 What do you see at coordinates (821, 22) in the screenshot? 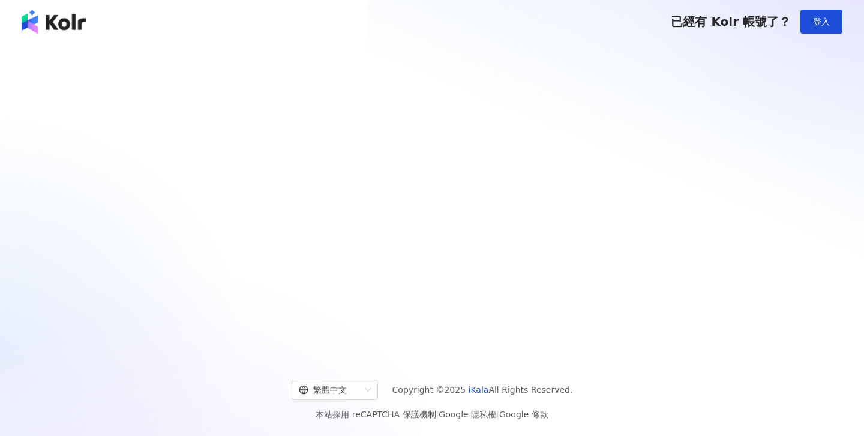
I see `span: 登入` at bounding box center [821, 22].